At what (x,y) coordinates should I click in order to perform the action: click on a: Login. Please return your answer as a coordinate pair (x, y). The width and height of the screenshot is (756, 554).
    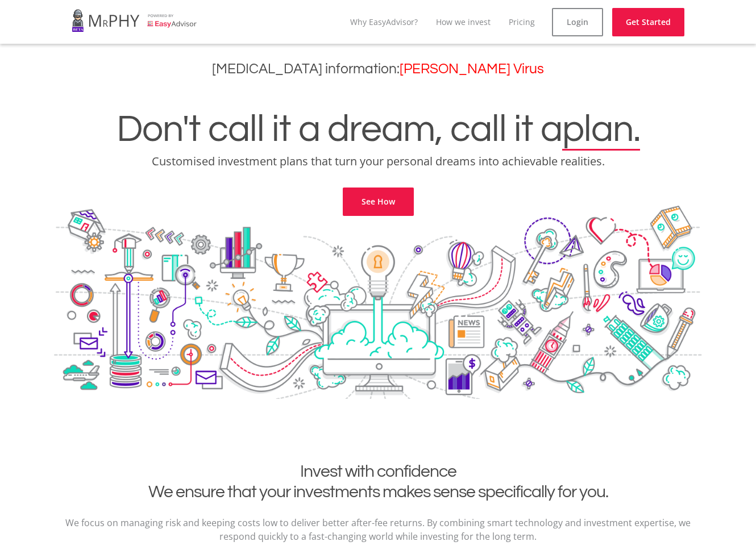
    Looking at the image, I should click on (577, 23).